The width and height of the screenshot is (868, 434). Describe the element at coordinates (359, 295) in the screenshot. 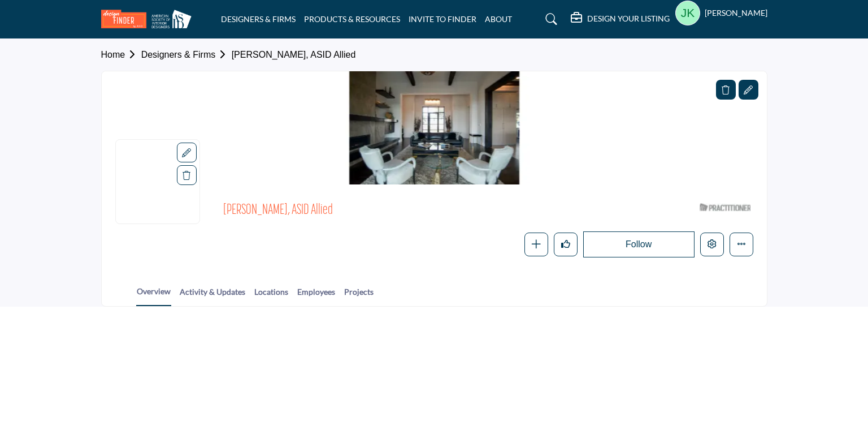

I see `a: Projects` at that location.